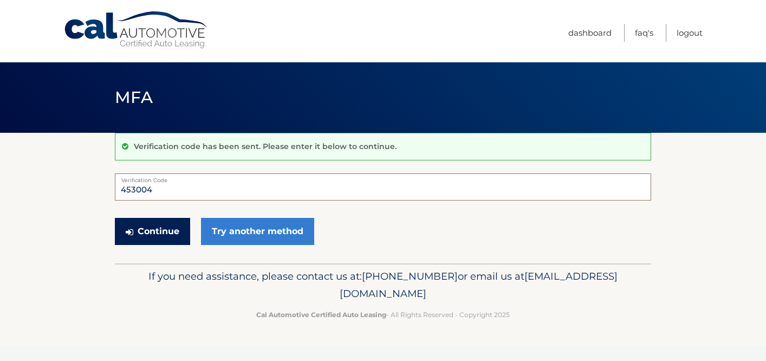 This screenshot has height=361, width=766. I want to click on p: - All Rights Reserved - Copyright 2025, so click(383, 314).